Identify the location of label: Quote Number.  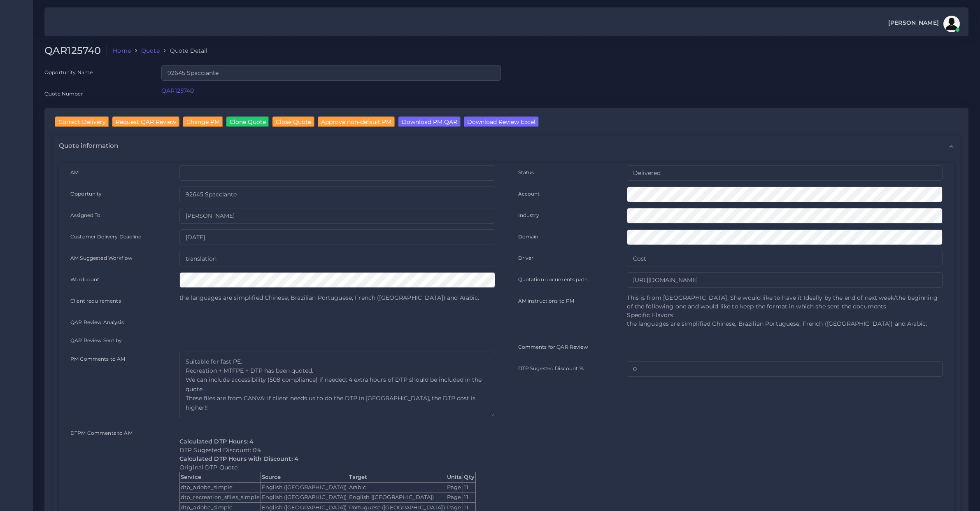
(64, 93).